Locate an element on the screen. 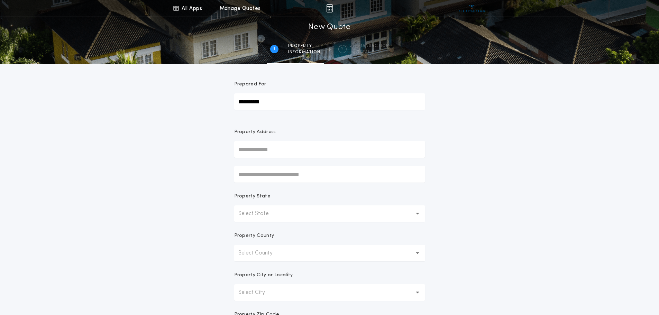  span: details is located at coordinates (373, 52).